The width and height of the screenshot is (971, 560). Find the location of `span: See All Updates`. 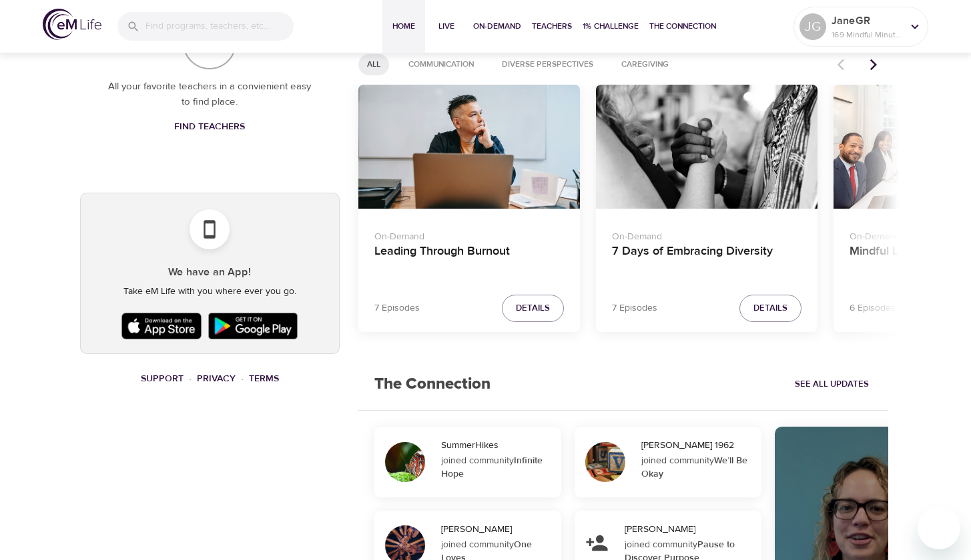

span: See All Updates is located at coordinates (831, 384).